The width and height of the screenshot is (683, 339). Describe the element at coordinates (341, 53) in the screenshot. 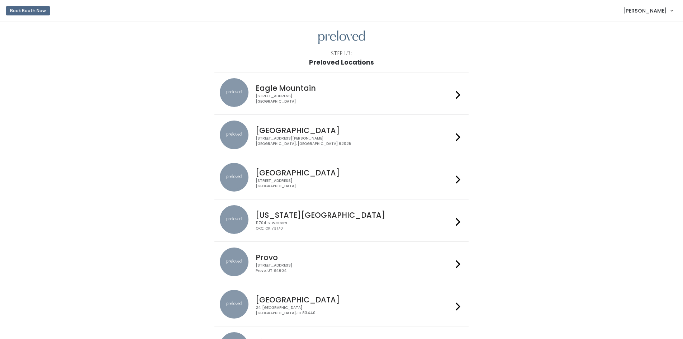

I see `div: Step 1/3:` at that location.